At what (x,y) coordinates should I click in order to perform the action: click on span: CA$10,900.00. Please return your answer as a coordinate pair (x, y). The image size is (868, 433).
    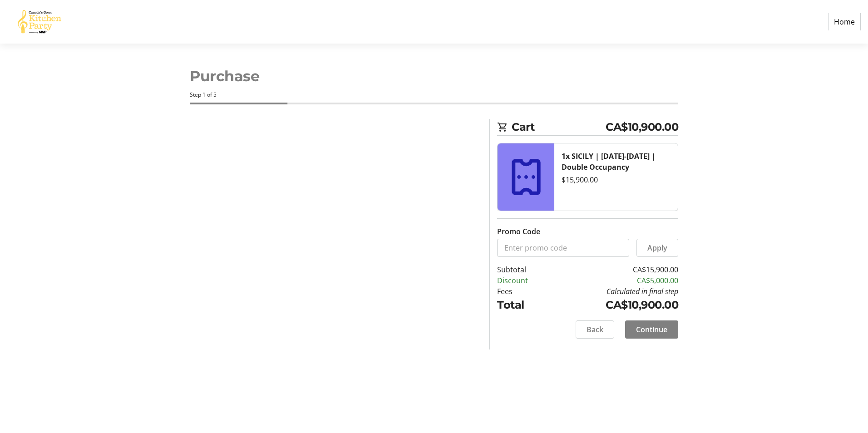
    Looking at the image, I should click on (642, 127).